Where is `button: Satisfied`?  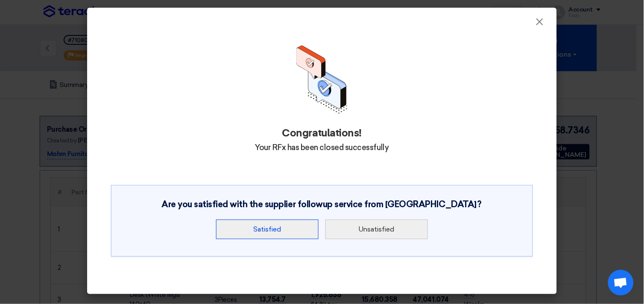 button: Satisfied is located at coordinates (267, 229).